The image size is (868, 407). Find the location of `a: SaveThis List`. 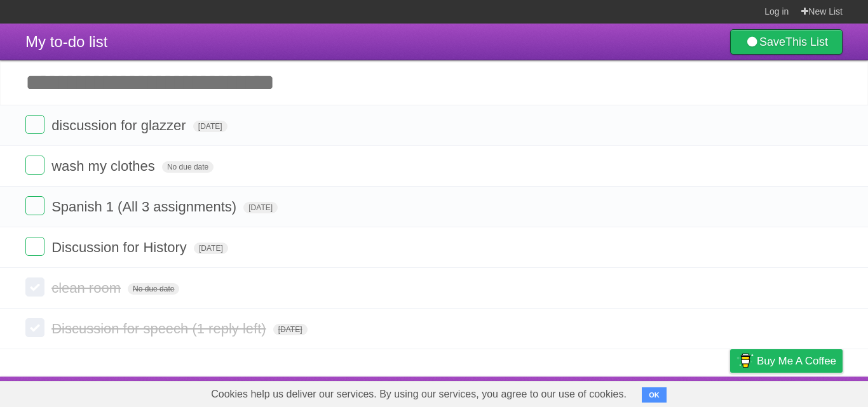

a: SaveThis List is located at coordinates (786, 42).